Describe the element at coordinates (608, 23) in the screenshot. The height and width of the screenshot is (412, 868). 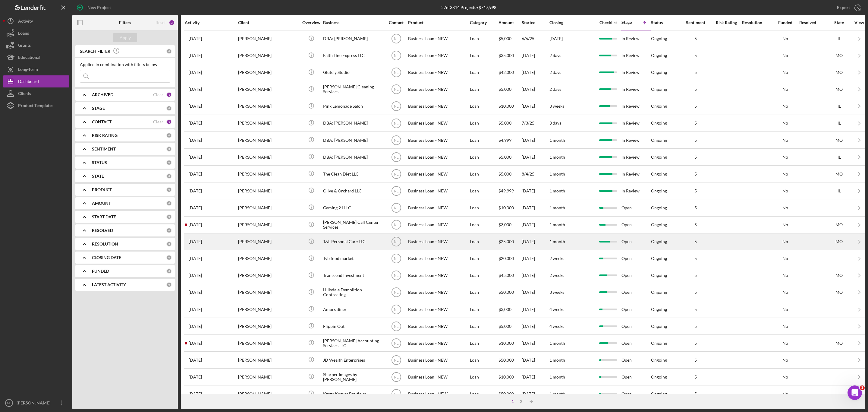
I see `div: Checklist` at that location.